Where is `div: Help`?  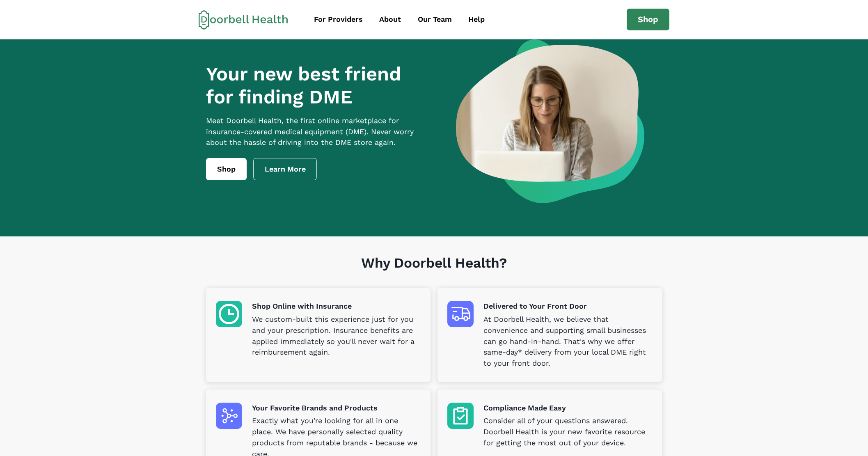 div: Help is located at coordinates (477, 19).